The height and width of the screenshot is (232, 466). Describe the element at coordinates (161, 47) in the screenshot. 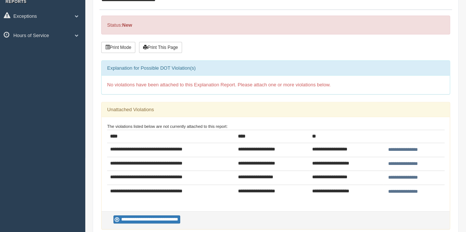

I see `button: Print This Page` at that location.